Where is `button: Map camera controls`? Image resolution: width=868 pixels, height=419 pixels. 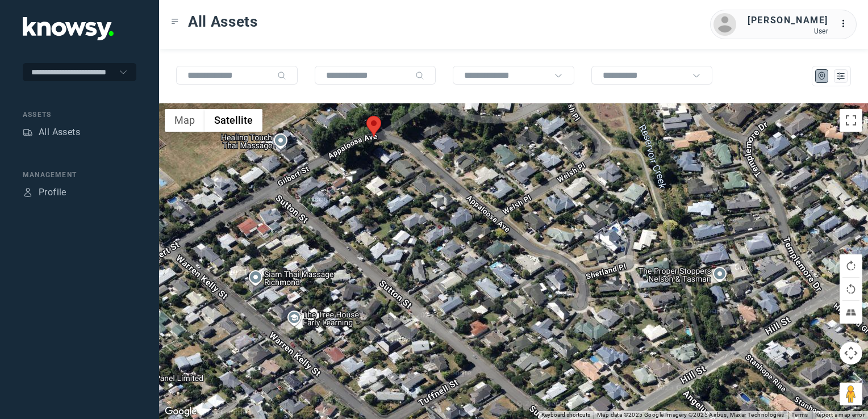
button: Map camera controls is located at coordinates (851, 353).